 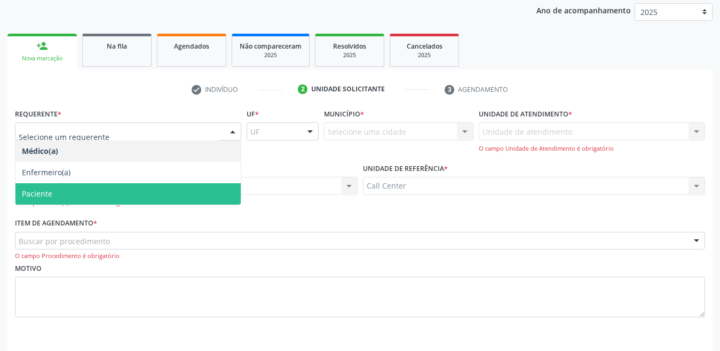 What do you see at coordinates (38, 114) in the screenshot?
I see `label: Requerente` at bounding box center [38, 114].